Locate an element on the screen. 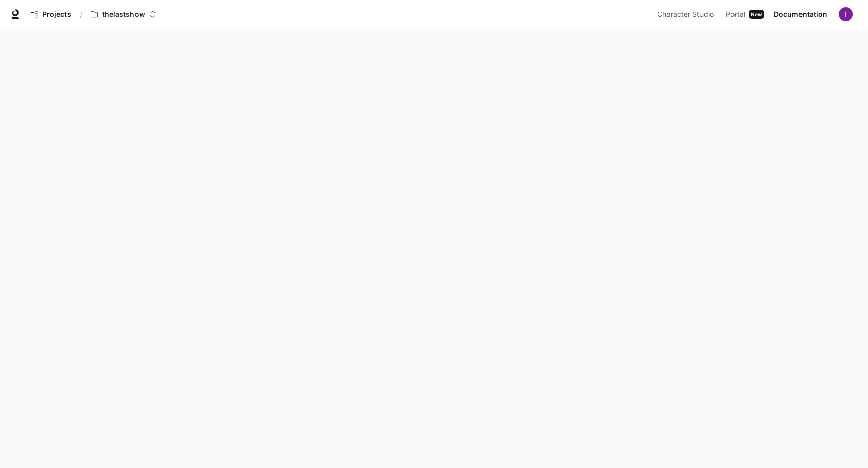 Image resolution: width=868 pixels, height=468 pixels. a: PortalNew is located at coordinates (745, 14).